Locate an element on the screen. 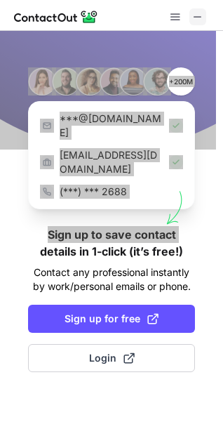  button: Login is located at coordinates (112, 358).